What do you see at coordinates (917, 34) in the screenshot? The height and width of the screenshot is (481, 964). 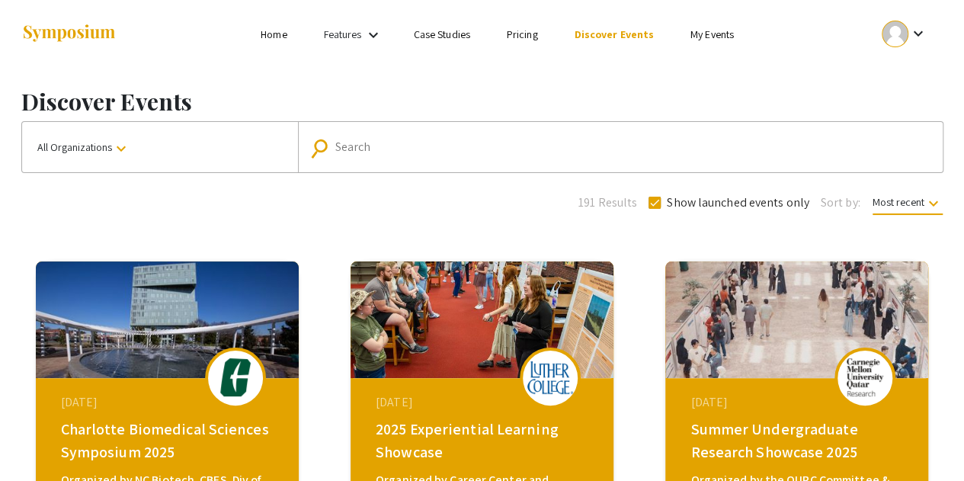 I see `mat-icon: Expand account dropdown` at bounding box center [917, 34].